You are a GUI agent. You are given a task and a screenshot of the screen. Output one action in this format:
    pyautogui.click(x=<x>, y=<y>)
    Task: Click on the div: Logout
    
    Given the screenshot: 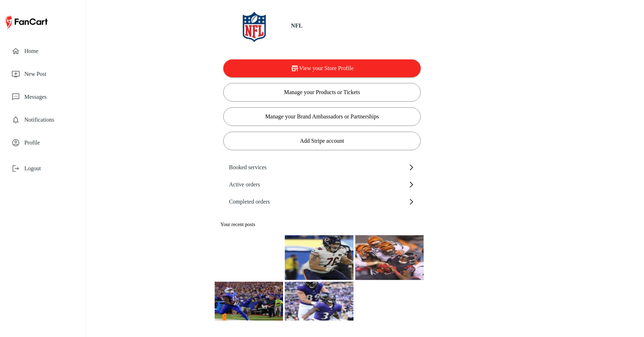 What is the action you would take?
    pyautogui.click(x=43, y=168)
    